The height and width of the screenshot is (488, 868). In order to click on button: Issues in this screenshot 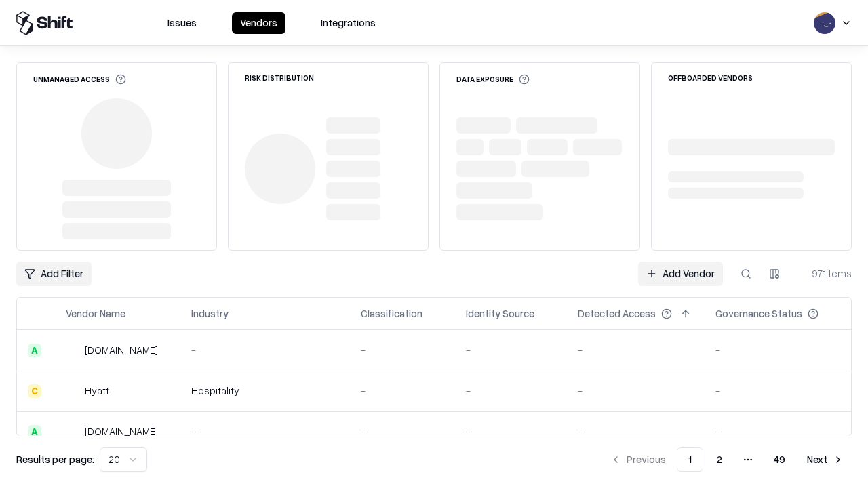, I will do `click(182, 23)`.